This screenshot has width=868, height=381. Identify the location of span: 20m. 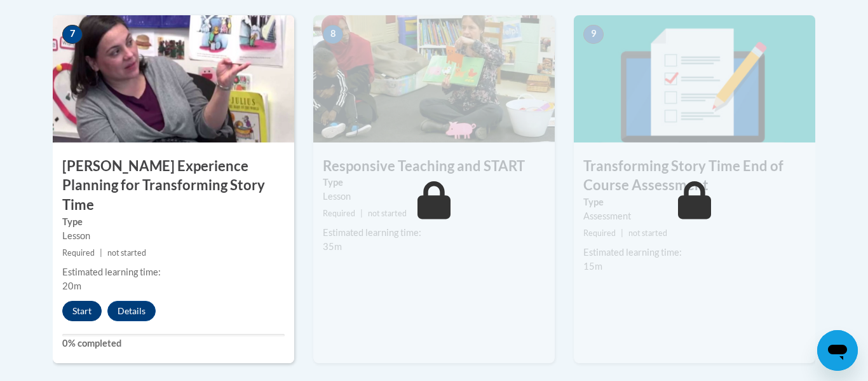
(72, 286).